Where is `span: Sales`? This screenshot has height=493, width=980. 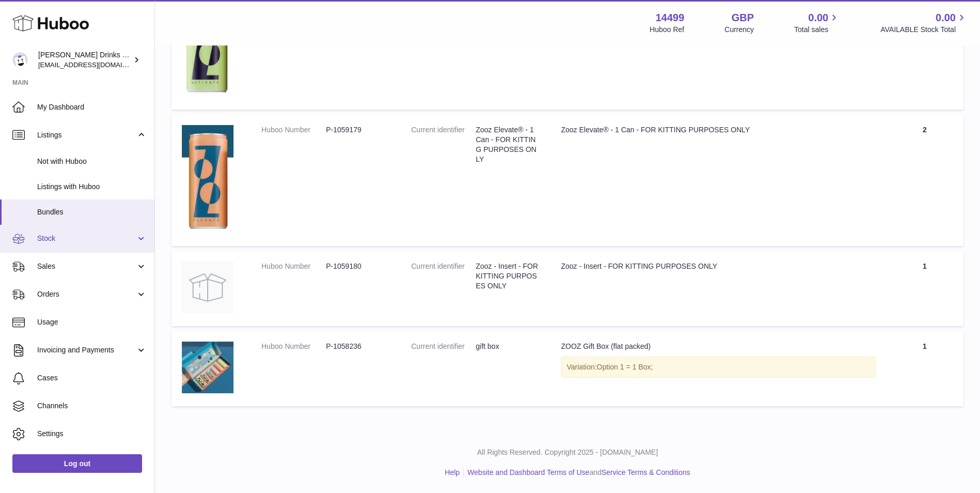
span: Sales is located at coordinates (87, 266).